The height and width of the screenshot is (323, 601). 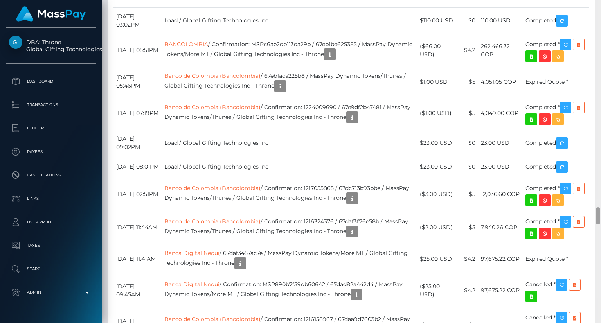 What do you see at coordinates (51, 222) in the screenshot?
I see `p: User Profile` at bounding box center [51, 222].